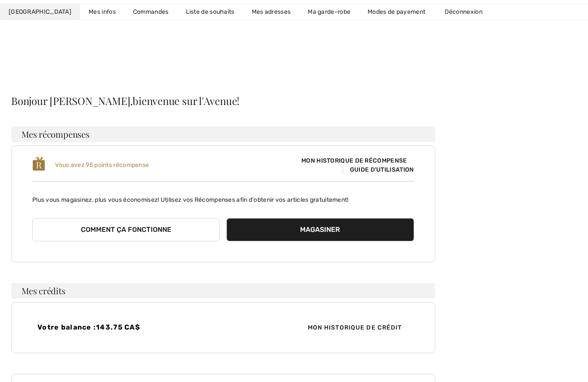 Image resolution: width=588 pixels, height=382 pixels. What do you see at coordinates (271, 11) in the screenshot?
I see `a: Mes adresses` at bounding box center [271, 11].